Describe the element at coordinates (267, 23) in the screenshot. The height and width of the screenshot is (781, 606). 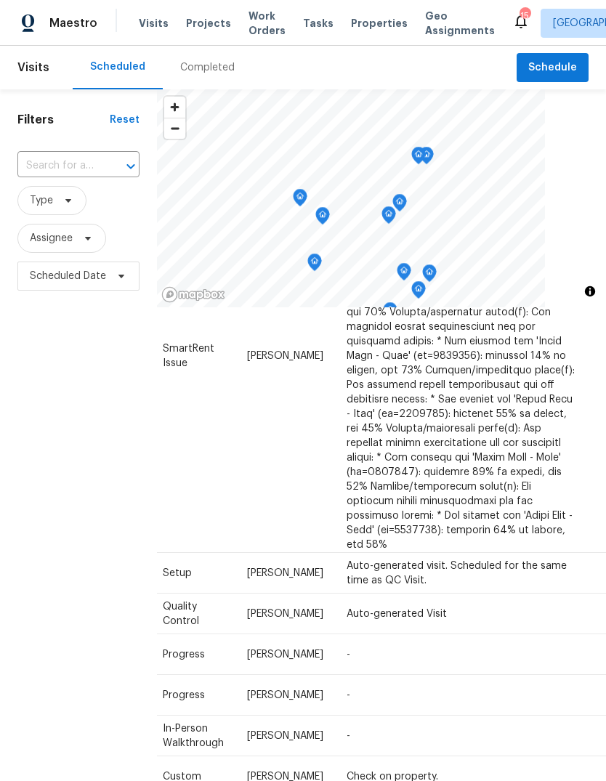
I see `span: Work Orders` at that location.